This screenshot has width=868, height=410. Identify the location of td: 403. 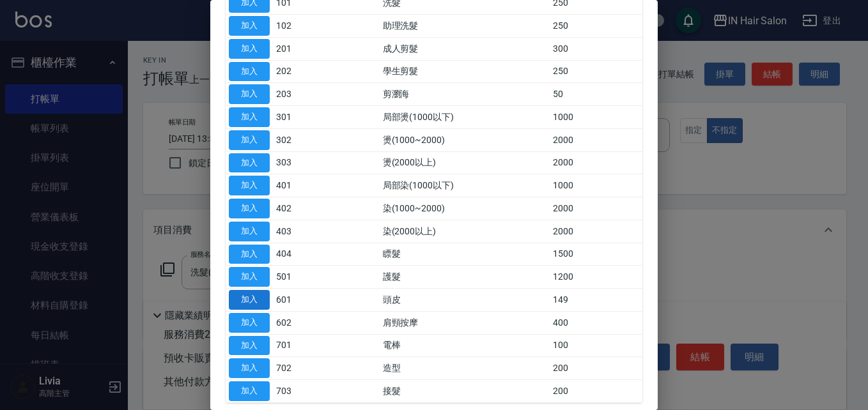
(299, 232).